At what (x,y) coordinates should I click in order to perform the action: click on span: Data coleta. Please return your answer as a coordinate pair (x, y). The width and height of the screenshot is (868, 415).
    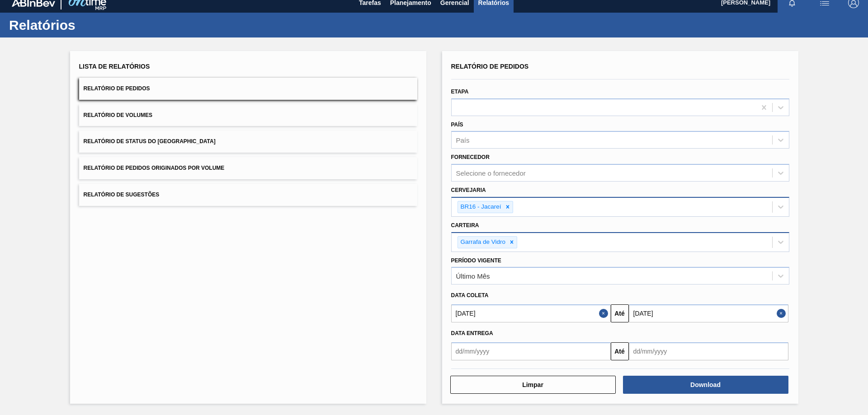
    Looking at the image, I should click on (470, 295).